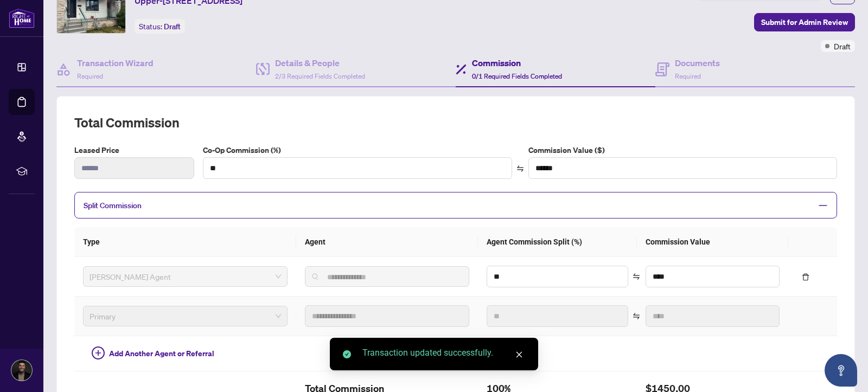 Image resolution: width=868 pixels, height=392 pixels. What do you see at coordinates (456, 122) in the screenshot?
I see `h2: Total Commission` at bounding box center [456, 122].